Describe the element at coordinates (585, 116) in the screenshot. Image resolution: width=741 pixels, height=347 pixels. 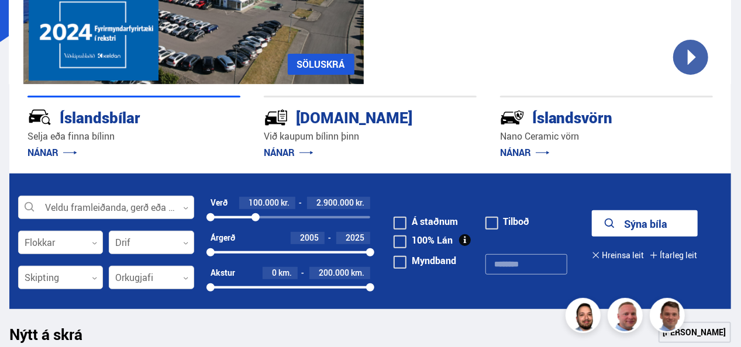
I see `div: Íslandsvörn` at that location.